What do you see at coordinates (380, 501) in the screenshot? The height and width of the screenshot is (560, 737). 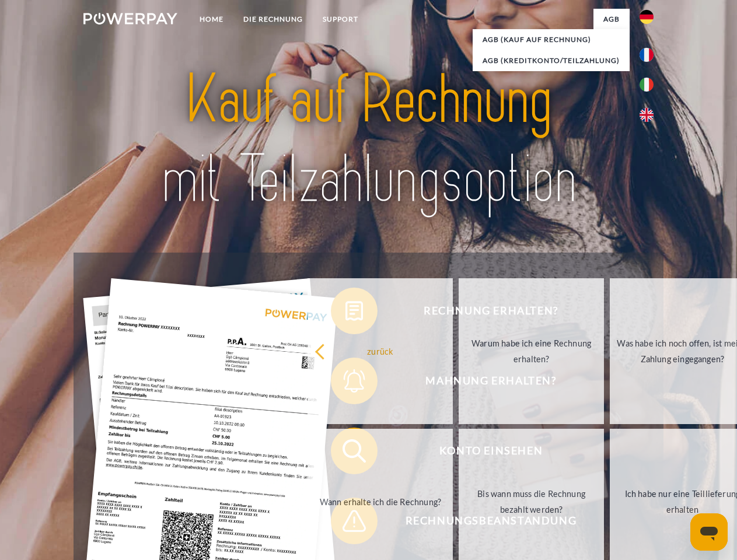 I see `div: Wann erhalte ich die Rechnung?` at bounding box center [380, 501].